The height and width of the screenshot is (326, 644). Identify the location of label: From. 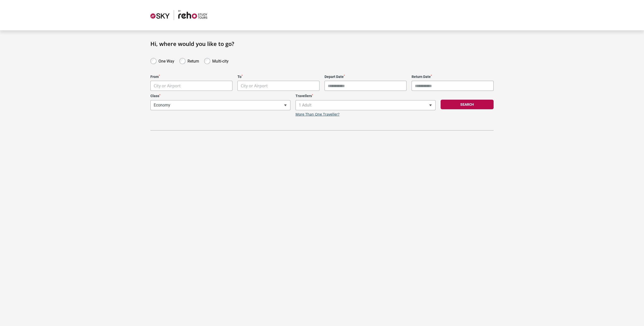
(191, 77).